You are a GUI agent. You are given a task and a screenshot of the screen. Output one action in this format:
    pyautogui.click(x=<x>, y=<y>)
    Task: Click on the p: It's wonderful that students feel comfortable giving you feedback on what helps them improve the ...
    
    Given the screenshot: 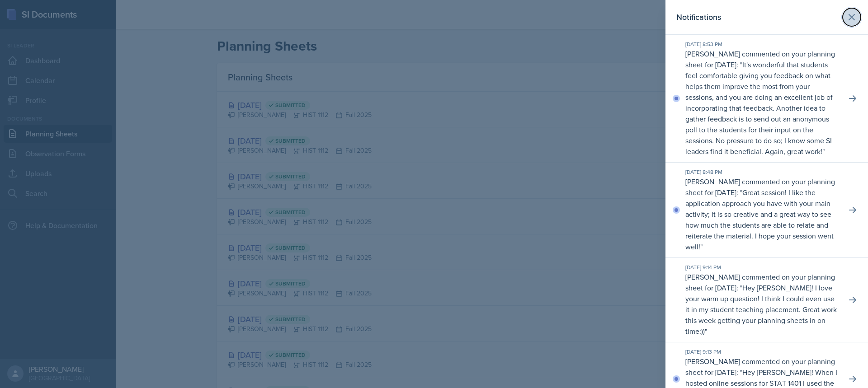 What is the action you would take?
    pyautogui.click(x=759, y=108)
    